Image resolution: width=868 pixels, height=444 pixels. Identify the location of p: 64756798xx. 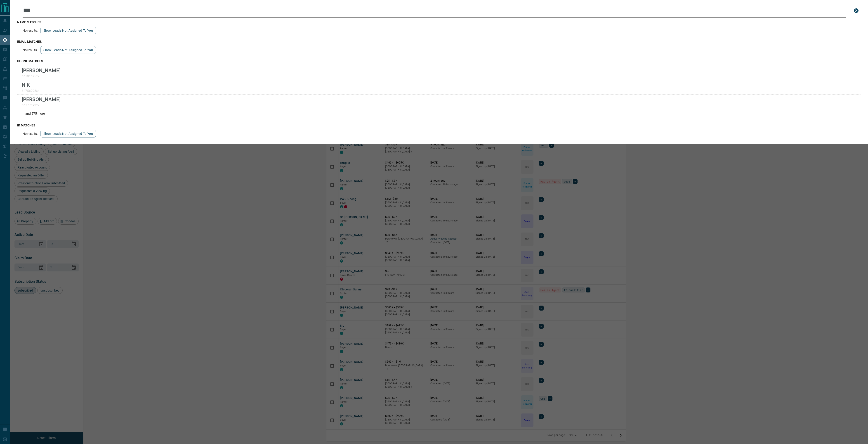
(31, 90).